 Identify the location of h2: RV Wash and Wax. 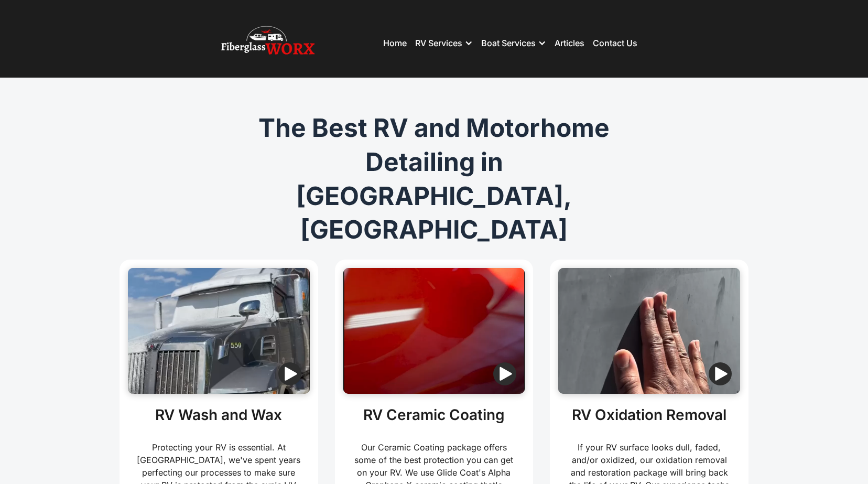
(219, 416).